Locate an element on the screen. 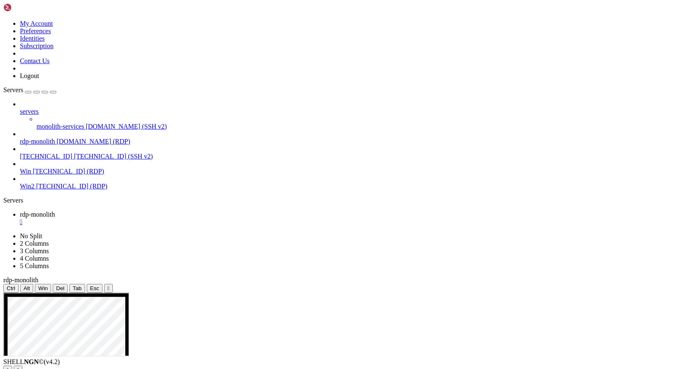  span: Servers is located at coordinates (13, 90).